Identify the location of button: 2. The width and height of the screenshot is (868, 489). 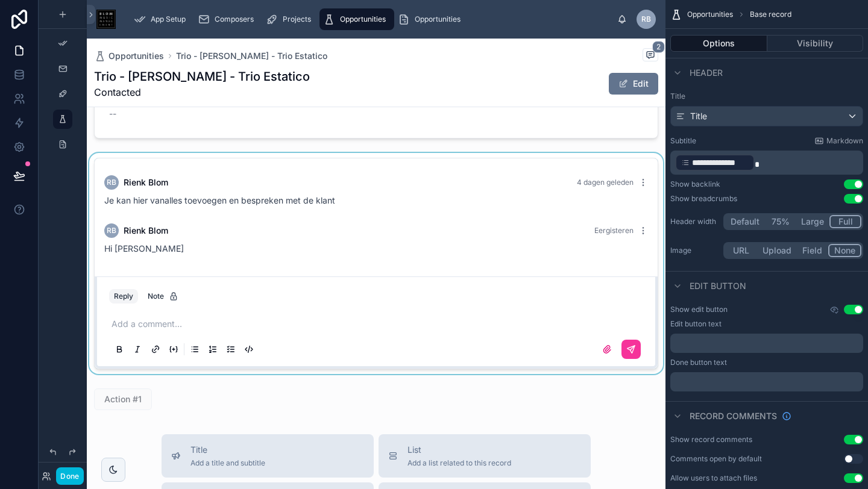
(650, 55).